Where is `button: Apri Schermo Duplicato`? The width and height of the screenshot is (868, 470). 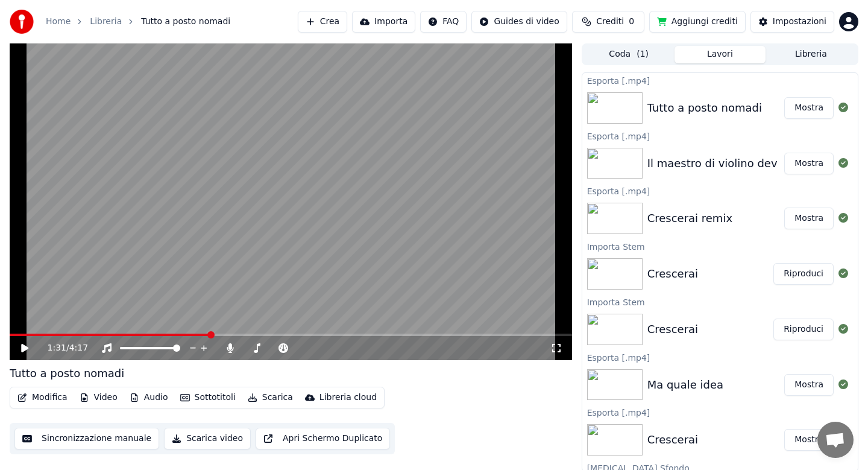 button: Apri Schermo Duplicato is located at coordinates (323, 438).